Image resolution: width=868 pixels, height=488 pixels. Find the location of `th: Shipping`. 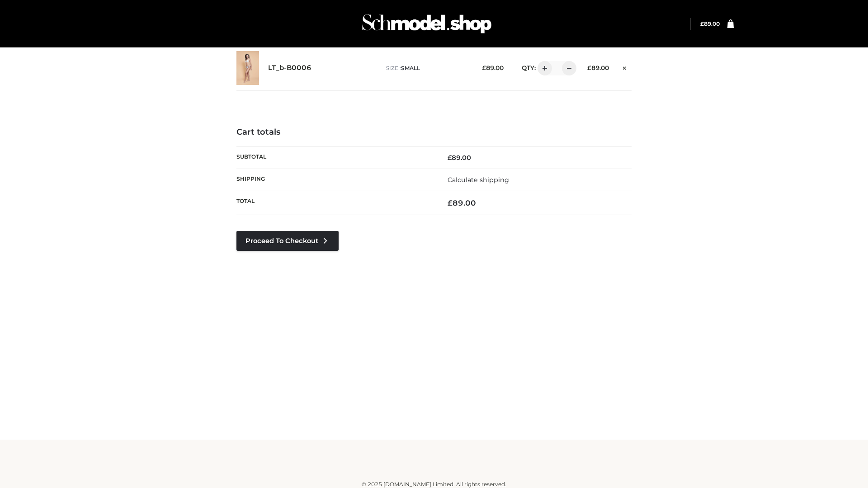

th: Shipping is located at coordinates (335, 180).